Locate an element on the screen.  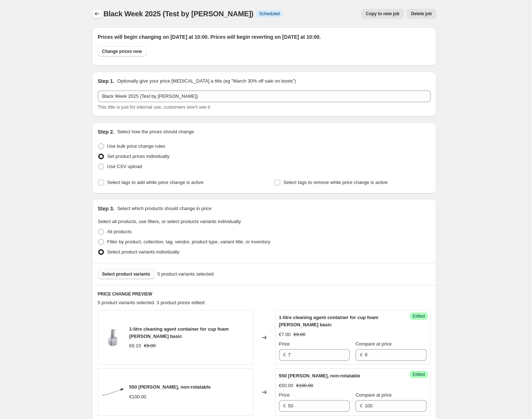
div: €50.00 is located at coordinates (286, 386).